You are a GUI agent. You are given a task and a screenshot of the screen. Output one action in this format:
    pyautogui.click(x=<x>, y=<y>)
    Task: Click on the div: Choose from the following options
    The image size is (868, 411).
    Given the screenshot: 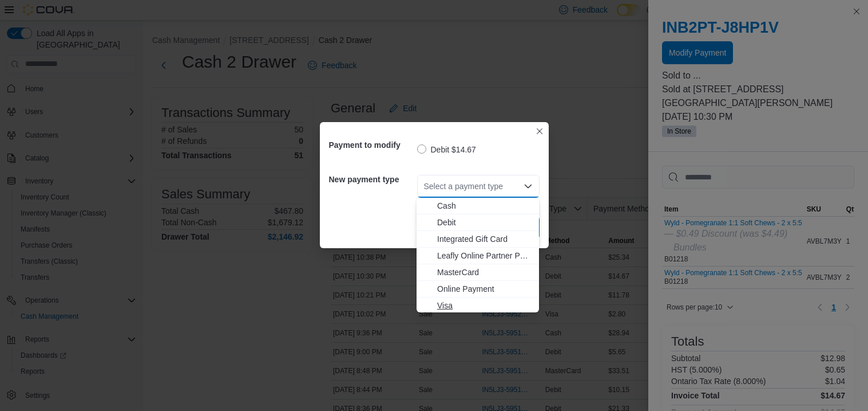 What is the action you would take?
    pyautogui.click(x=478, y=256)
    